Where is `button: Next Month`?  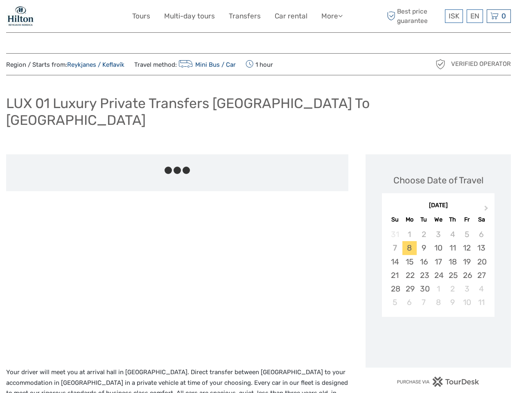 button: Next Month is located at coordinates (487, 210).